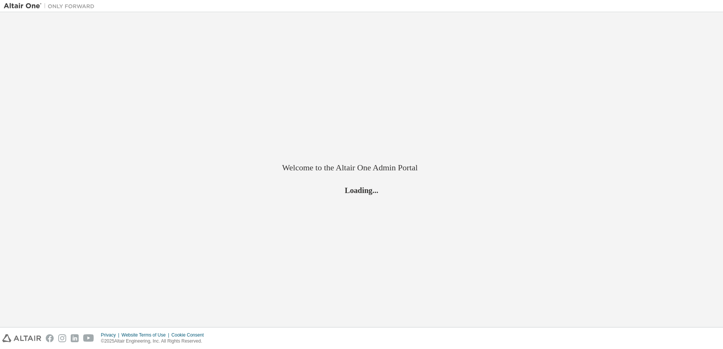 The image size is (723, 349). Describe the element at coordinates (74, 338) in the screenshot. I see `img: linkedin.svg` at that location.